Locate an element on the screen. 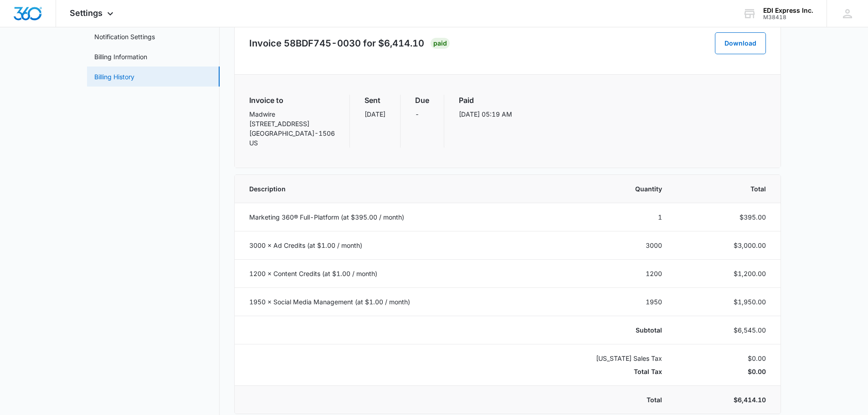 The width and height of the screenshot is (868, 415). p: US is located at coordinates (292, 142).